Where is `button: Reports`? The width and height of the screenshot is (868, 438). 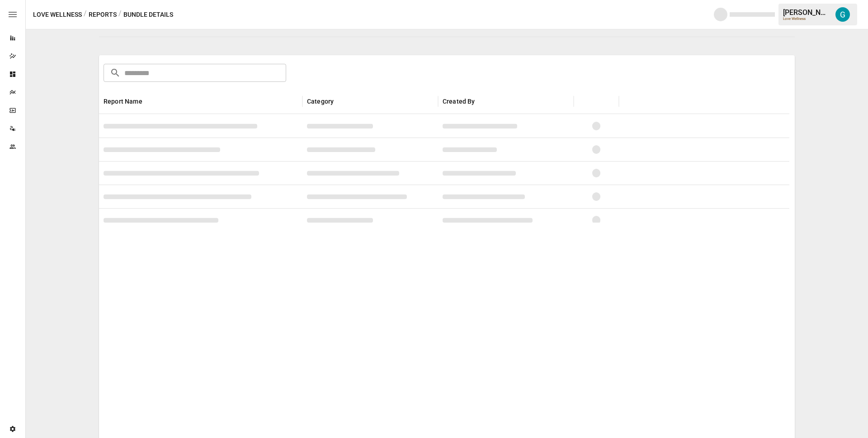
button: Reports is located at coordinates (103, 15).